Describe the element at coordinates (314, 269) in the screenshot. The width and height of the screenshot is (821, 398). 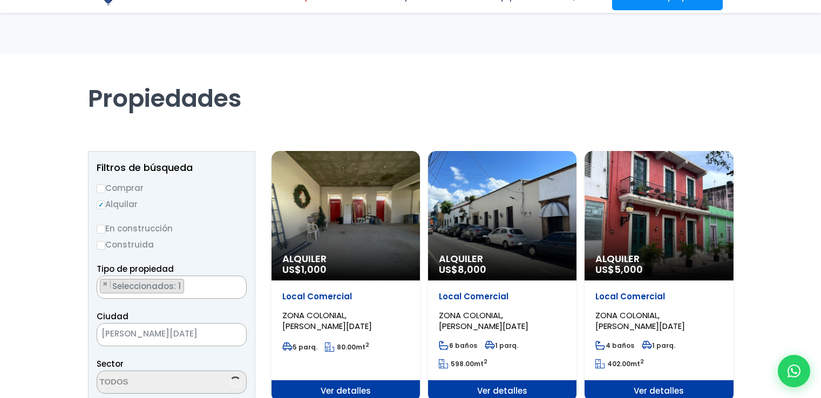
I see `span: 1,000` at that location.